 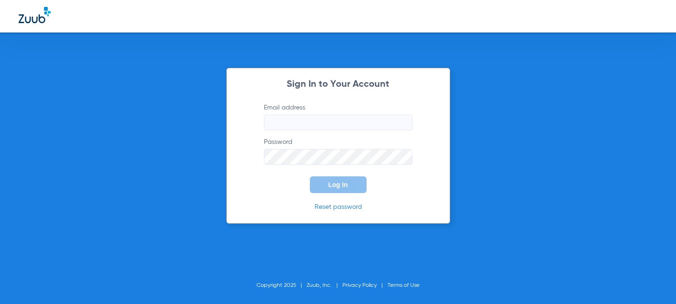 I want to click on label: Email address, so click(x=338, y=117).